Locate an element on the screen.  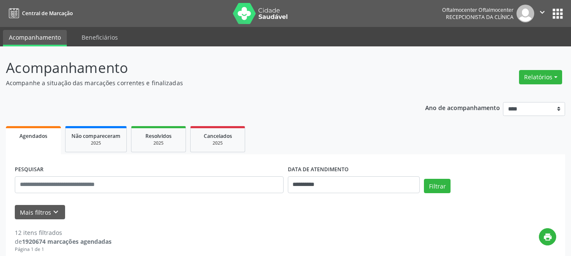
a: Central de Marcação is located at coordinates (39, 13).